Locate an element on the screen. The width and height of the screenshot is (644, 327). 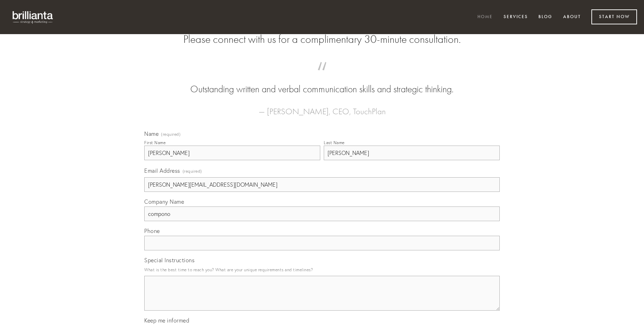
blockquote: Outstanding written and verbal communication skills and strategic thinking. is located at coordinates (322, 82).